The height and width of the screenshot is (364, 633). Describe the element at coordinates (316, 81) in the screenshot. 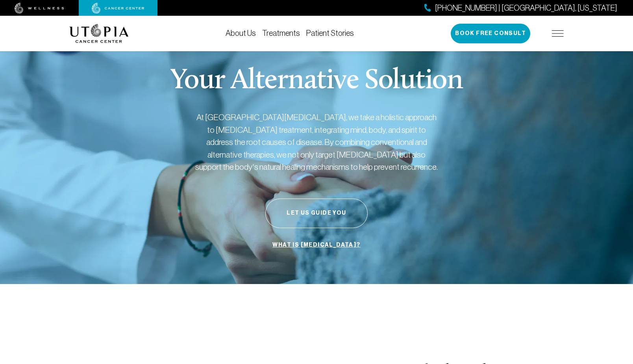

I see `p: Your Alternative Solution` at that location.